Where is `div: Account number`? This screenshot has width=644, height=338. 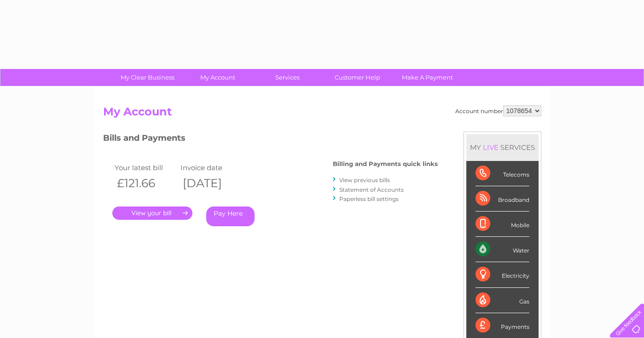
div: Account number is located at coordinates (498, 111).